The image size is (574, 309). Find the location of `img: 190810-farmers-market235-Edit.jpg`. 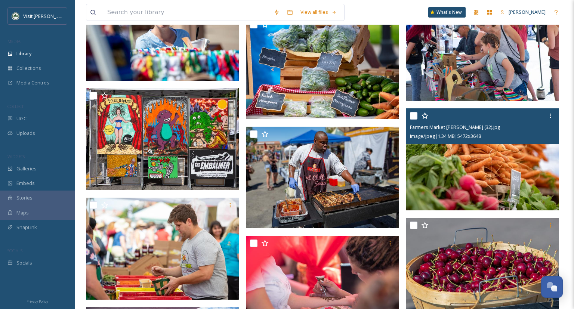

img: 190810-farmers-market235-Edit.jpg is located at coordinates (322, 177).